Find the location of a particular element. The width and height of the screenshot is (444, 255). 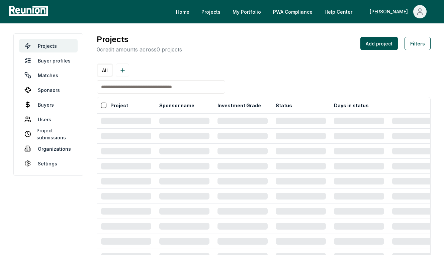

button: All is located at coordinates (105, 70).